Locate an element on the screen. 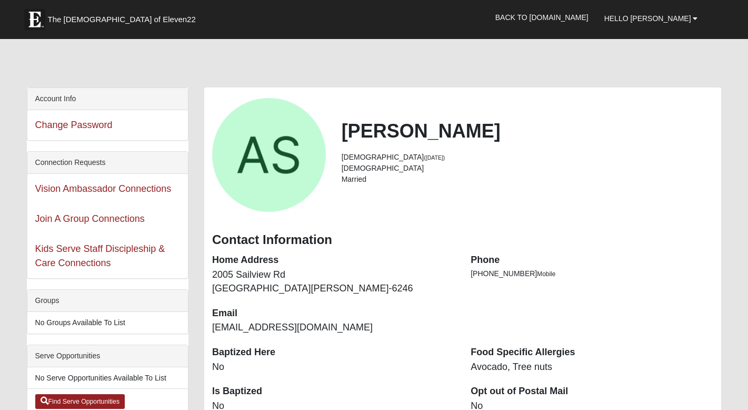 The height and width of the screenshot is (410, 748). div: Serve Opportunities is located at coordinates (107, 356).